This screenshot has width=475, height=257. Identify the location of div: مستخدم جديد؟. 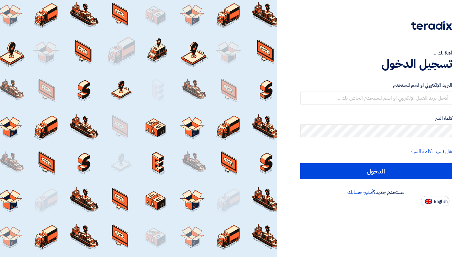
(376, 192).